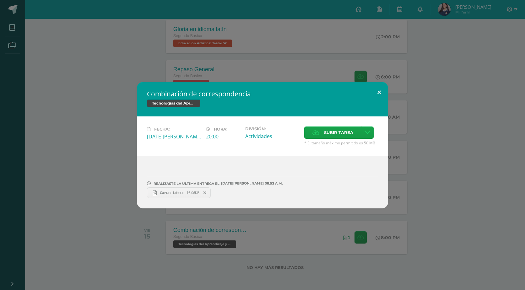 This screenshot has width=525, height=290. I want to click on div: 20:00, so click(223, 137).